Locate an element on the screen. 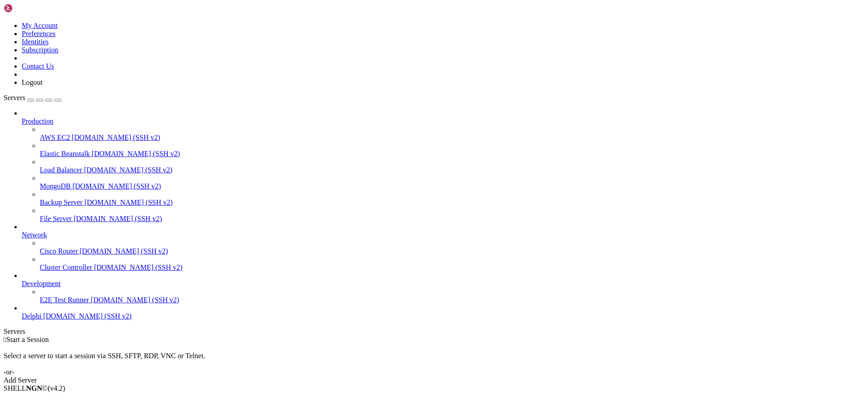 The height and width of the screenshot is (411, 868). span: AWS EC2 is located at coordinates (55, 137).